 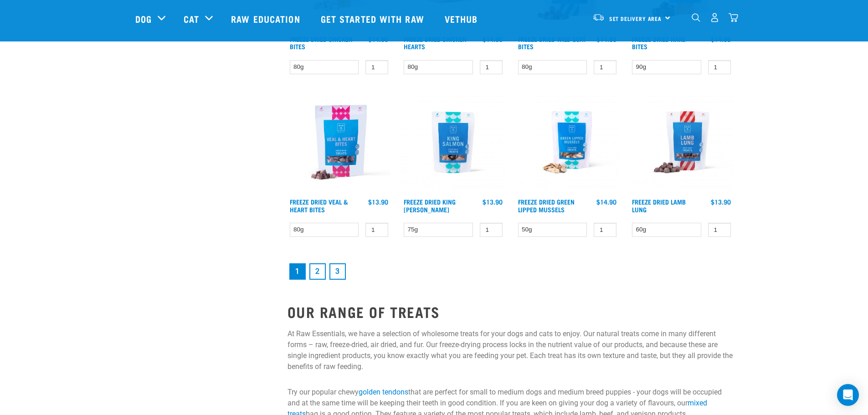 What do you see at coordinates (510, 312) in the screenshot?
I see `h2: OUR RANGE OF TREATS` at bounding box center [510, 312].